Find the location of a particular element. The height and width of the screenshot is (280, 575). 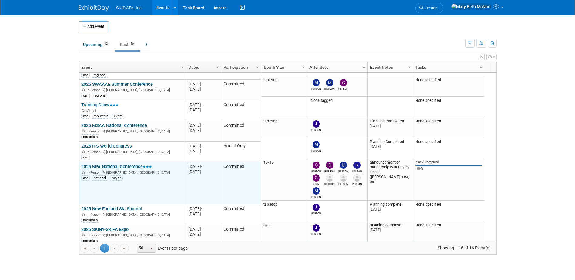

span: Search is located at coordinates (431, 8).